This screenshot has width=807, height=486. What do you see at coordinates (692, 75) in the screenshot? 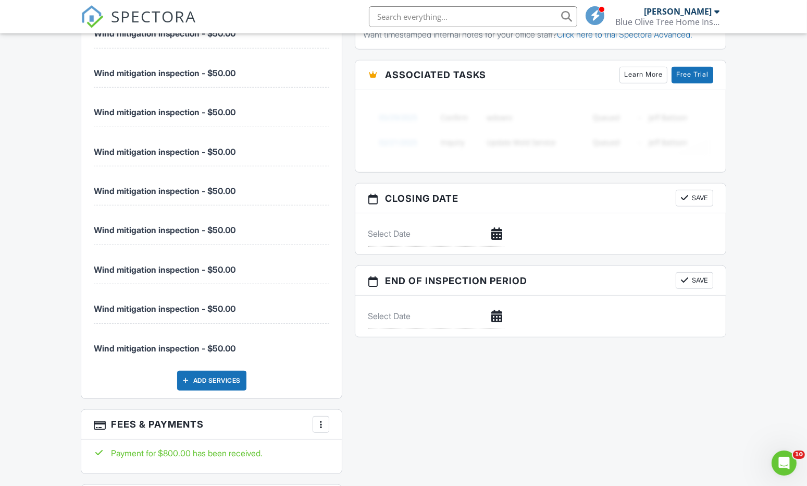
I see `a: Free Trial` at bounding box center [692, 75].